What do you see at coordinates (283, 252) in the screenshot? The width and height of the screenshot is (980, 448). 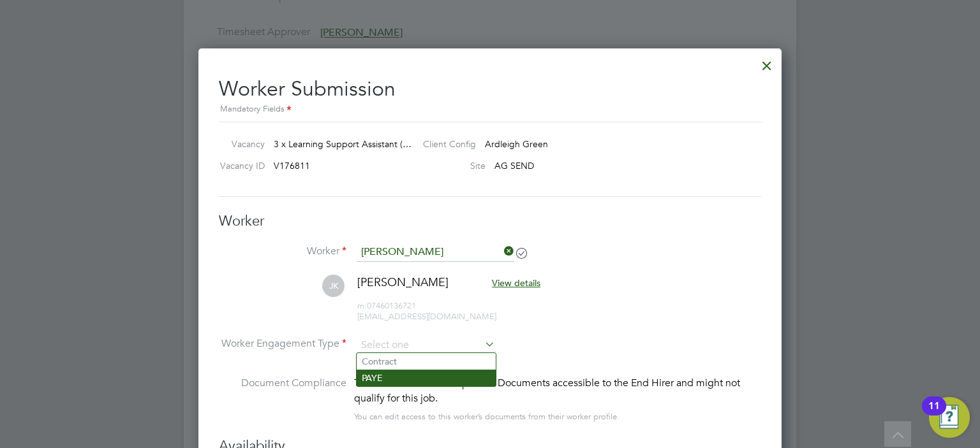 I see `label: Worker` at bounding box center [283, 252].